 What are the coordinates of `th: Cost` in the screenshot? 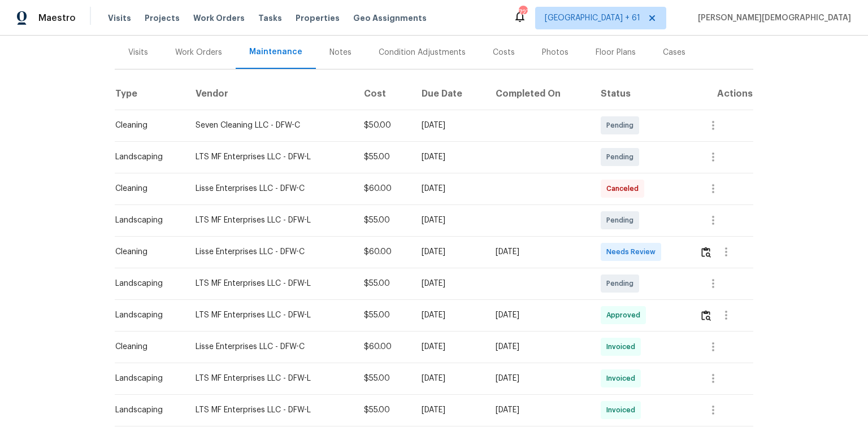 It's located at (384, 93).